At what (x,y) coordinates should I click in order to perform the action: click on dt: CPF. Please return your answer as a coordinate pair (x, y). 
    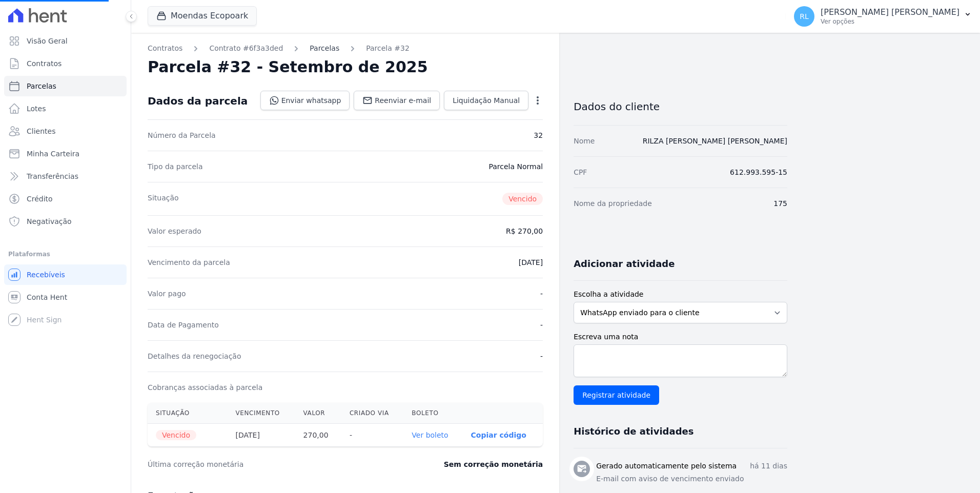
    Looking at the image, I should click on (580, 172).